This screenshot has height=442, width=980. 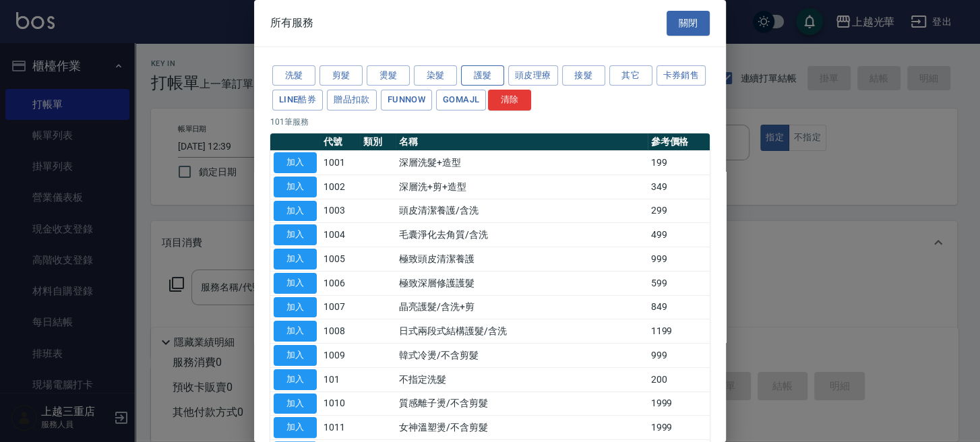 I want to click on button: 護髮, so click(x=482, y=76).